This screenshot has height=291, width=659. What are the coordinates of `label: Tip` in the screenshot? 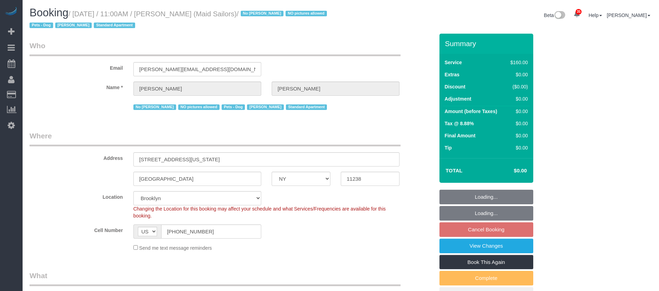 It's located at (448, 148).